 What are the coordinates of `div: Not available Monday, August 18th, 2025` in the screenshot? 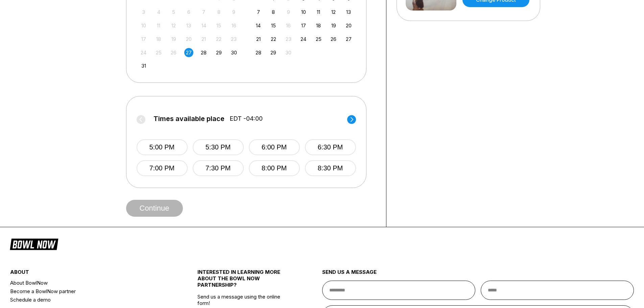 It's located at (158, 39).